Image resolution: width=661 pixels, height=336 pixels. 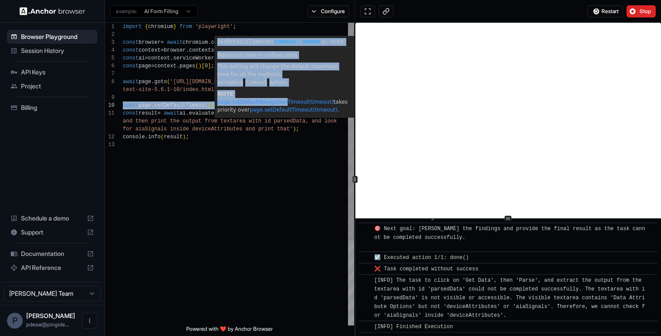 What do you see at coordinates (110, 105) in the screenshot?
I see `div: 10` at bounding box center [110, 105].